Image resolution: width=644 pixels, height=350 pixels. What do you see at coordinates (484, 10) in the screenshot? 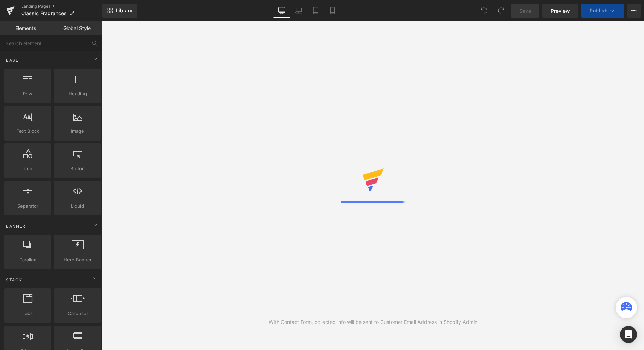
I see `button: Undo` at bounding box center [484, 10].